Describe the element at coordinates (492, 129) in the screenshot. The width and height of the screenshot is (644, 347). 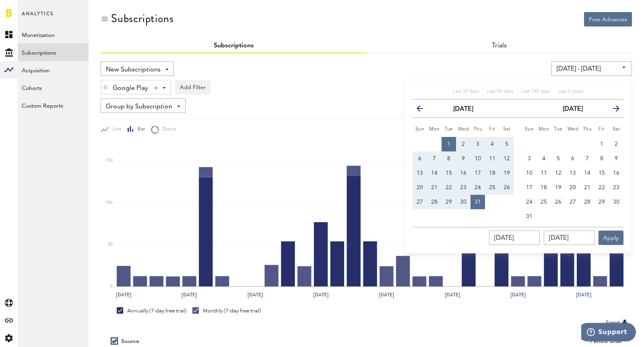
I see `small: Friday` at that location.